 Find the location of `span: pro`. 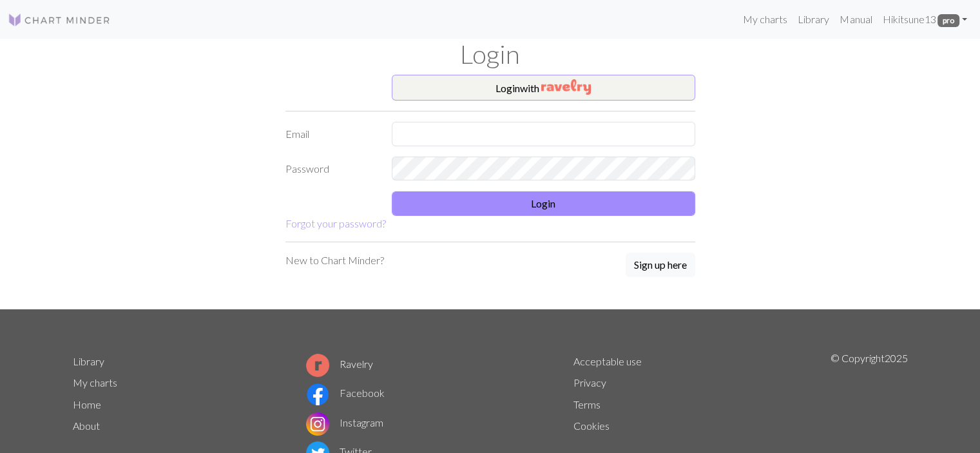

span: pro is located at coordinates (949, 21).